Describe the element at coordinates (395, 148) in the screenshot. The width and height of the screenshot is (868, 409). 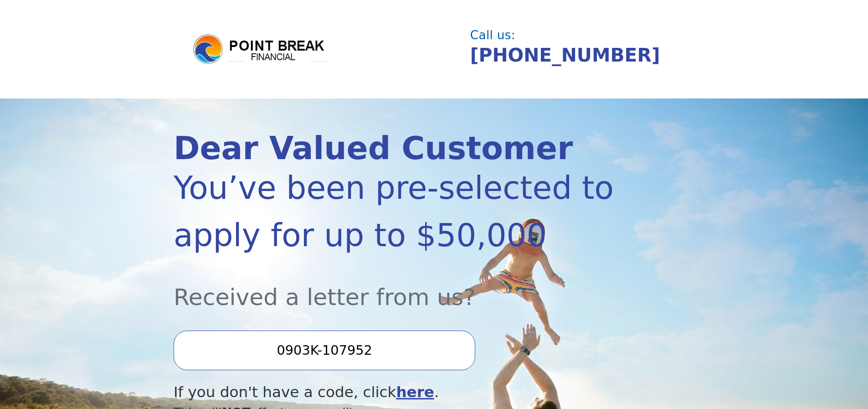
I see `div: Dear Valued Customer` at that location.